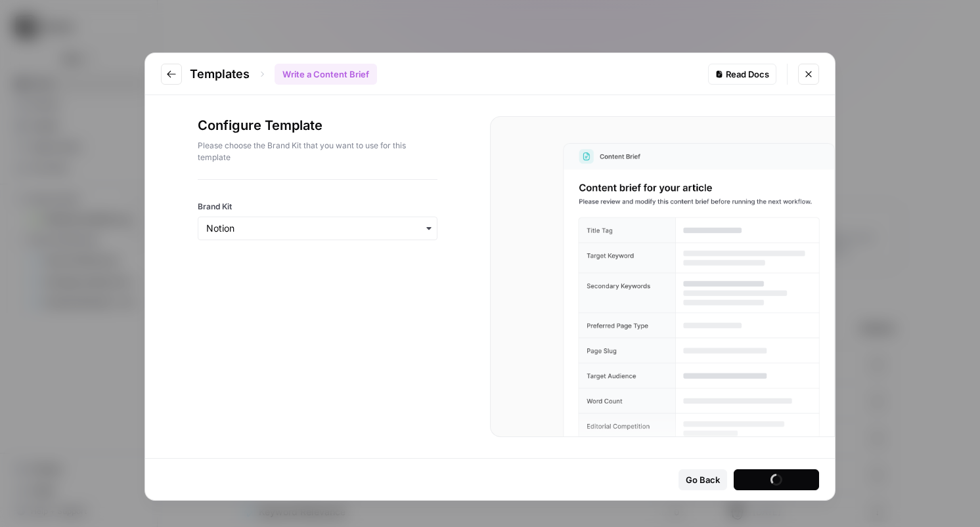 The height and width of the screenshot is (527, 980). I want to click on button: Go Back, so click(703, 480).